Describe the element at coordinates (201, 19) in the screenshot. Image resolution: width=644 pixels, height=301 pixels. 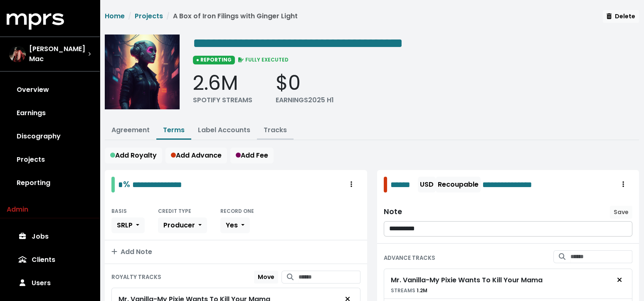
I see `nav: breadcrumb` at that location.